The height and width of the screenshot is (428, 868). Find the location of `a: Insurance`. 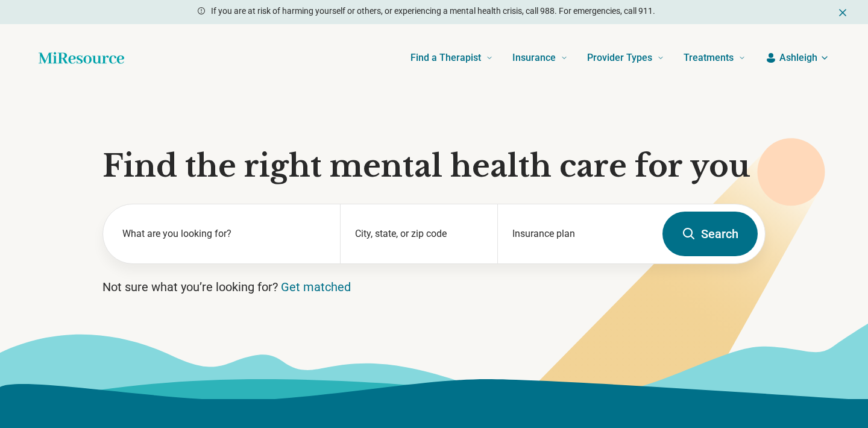

a: Insurance is located at coordinates (540, 58).